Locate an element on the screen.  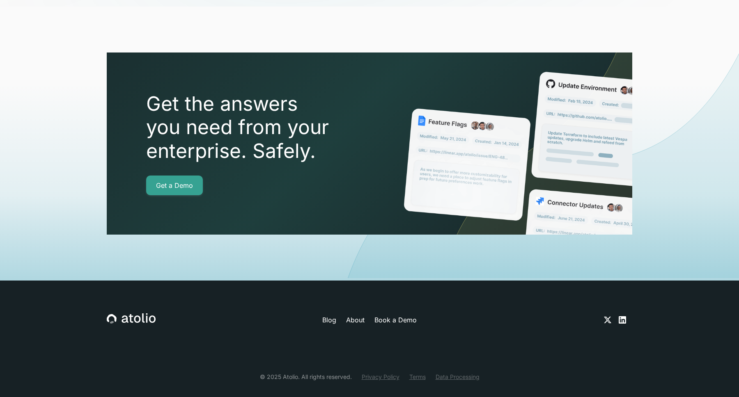
a: About is located at coordinates (355, 320).